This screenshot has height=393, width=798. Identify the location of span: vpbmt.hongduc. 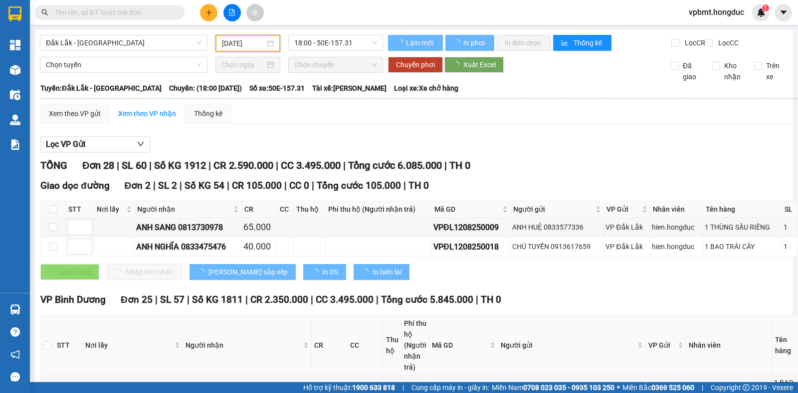
(716, 12).